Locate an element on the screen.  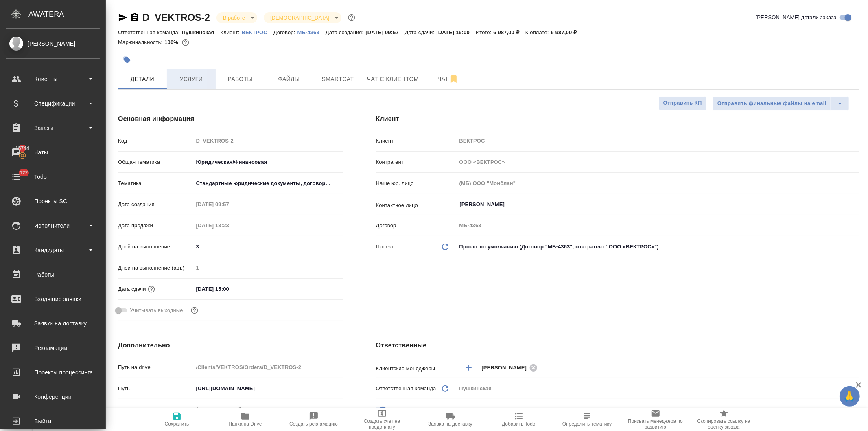
span: Создать счет на предоплату is located at coordinates (382, 424).